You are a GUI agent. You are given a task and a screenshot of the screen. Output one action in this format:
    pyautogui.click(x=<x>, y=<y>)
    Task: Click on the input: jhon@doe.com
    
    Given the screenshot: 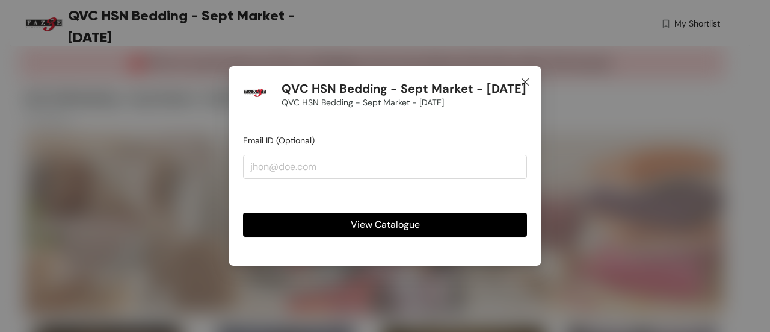 What is the action you would take?
    pyautogui.click(x=385, y=167)
    